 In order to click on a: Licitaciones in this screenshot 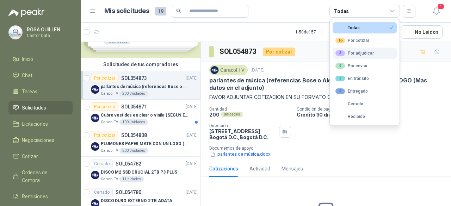, I will do `click(41, 124)`.